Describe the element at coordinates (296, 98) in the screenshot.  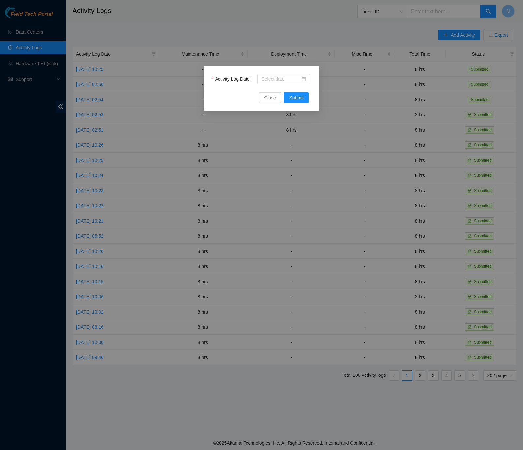
I see `button: Submit` at that location.